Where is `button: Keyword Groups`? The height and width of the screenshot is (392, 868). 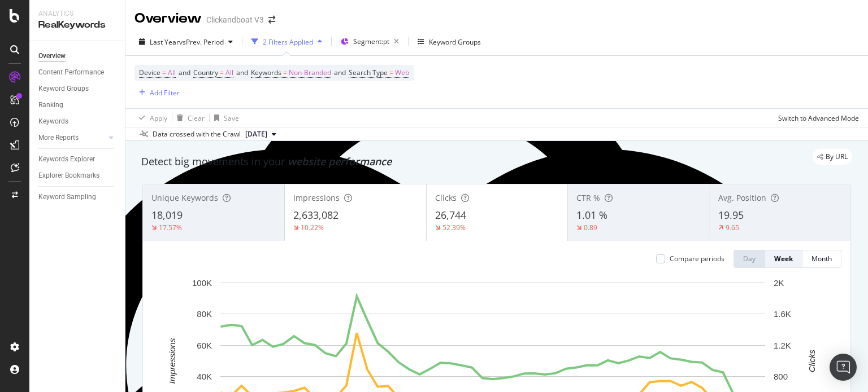
button: Keyword Groups is located at coordinates (449, 42).